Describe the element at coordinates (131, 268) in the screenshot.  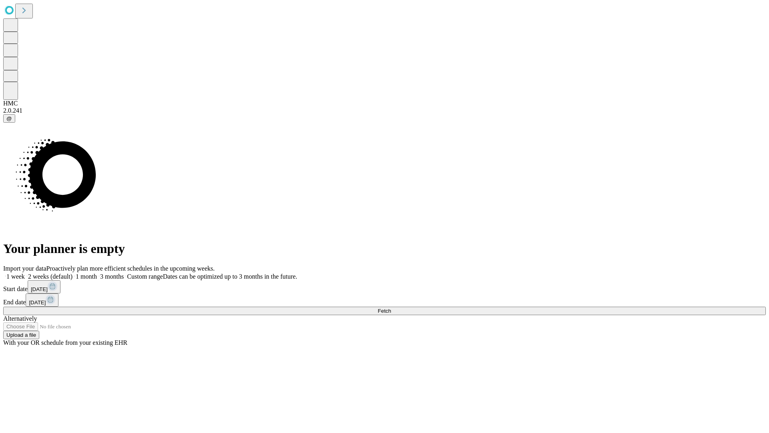
I see `span: Proactively plan more efficient schedules in the upcoming weeks.` at that location.